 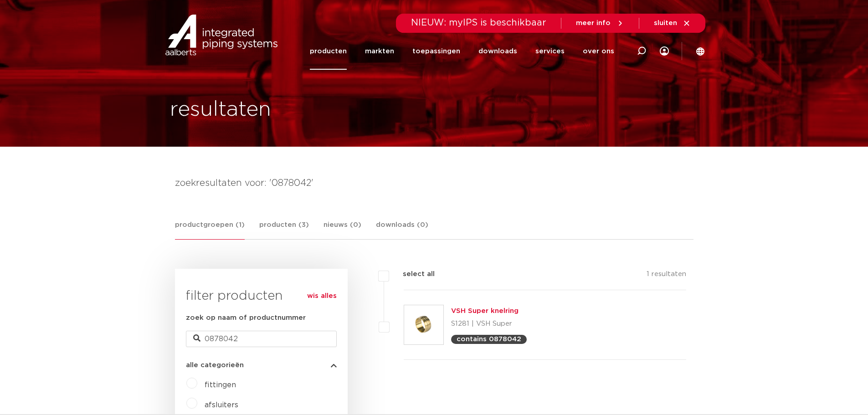 What do you see at coordinates (412, 274) in the screenshot?
I see `label: select all` at bounding box center [412, 274].